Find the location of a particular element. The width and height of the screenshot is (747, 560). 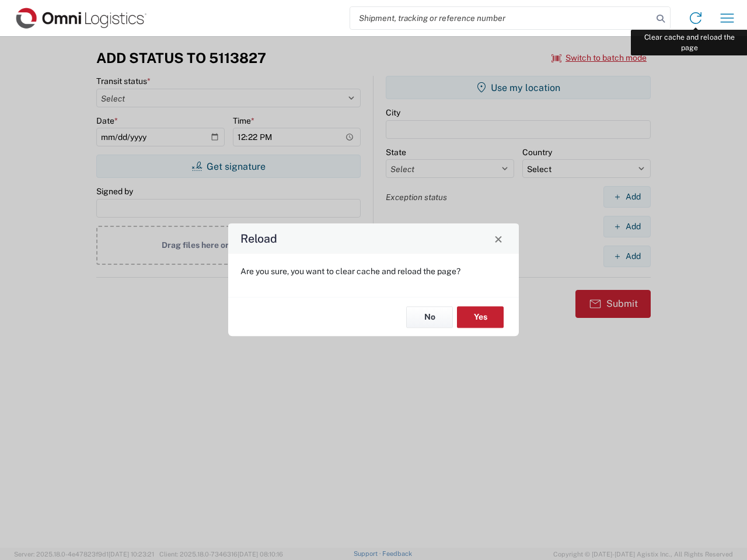

button: Close is located at coordinates (499, 239).